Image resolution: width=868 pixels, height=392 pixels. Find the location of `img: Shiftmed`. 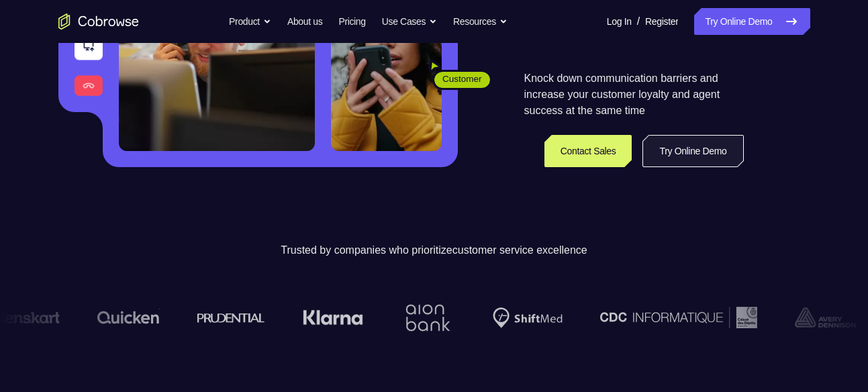

img: Shiftmed is located at coordinates (528, 318).